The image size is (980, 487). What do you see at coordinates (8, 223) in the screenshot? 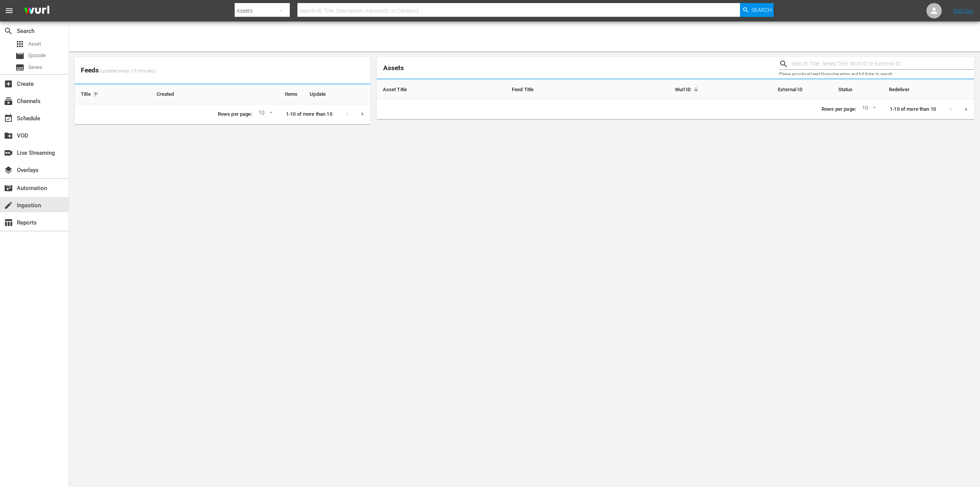
I see `span: Reports` at bounding box center [8, 223].